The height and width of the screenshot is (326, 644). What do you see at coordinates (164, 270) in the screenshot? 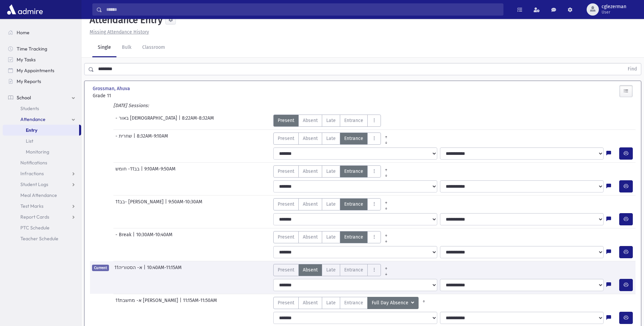
I see `span: 10:40AM-11:15AM` at bounding box center [164, 270].